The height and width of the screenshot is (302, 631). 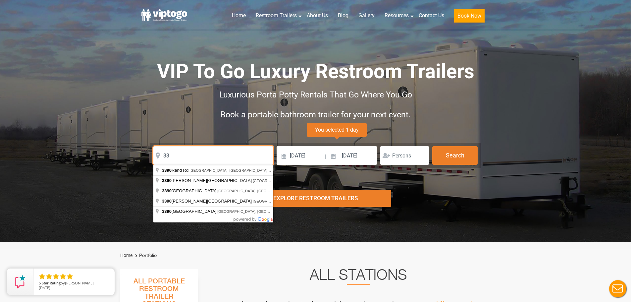 I want to click on a: Restroom Trailers, so click(x=276, y=16).